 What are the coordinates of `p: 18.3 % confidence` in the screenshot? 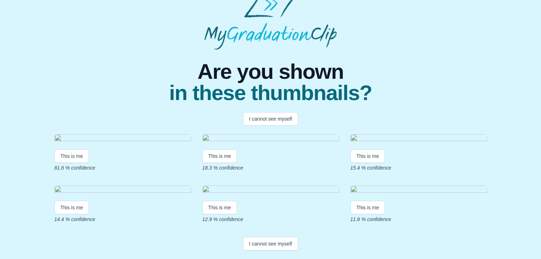 It's located at (271, 168).